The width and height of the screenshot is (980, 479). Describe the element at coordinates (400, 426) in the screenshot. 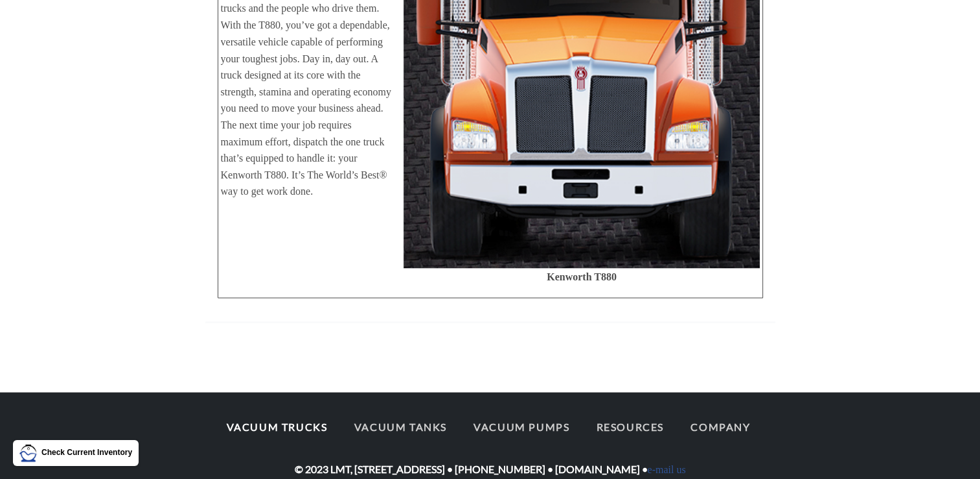

I see `a: Vacuum Tanks` at that location.